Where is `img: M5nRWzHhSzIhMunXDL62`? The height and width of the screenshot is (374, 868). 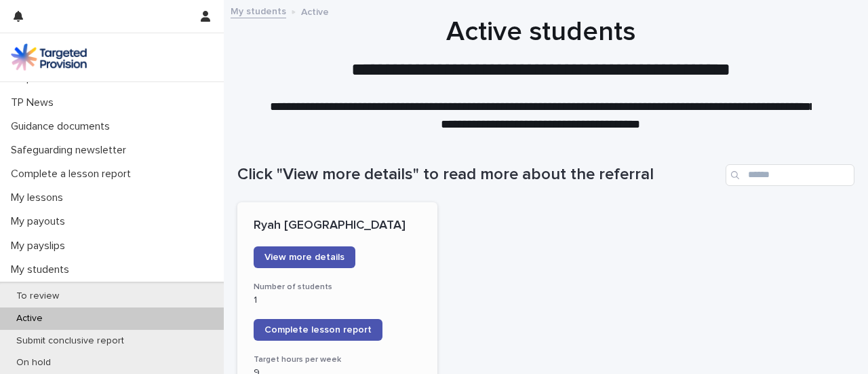
img: M5nRWzHhSzIhMunXDL62 is located at coordinates (49, 57).